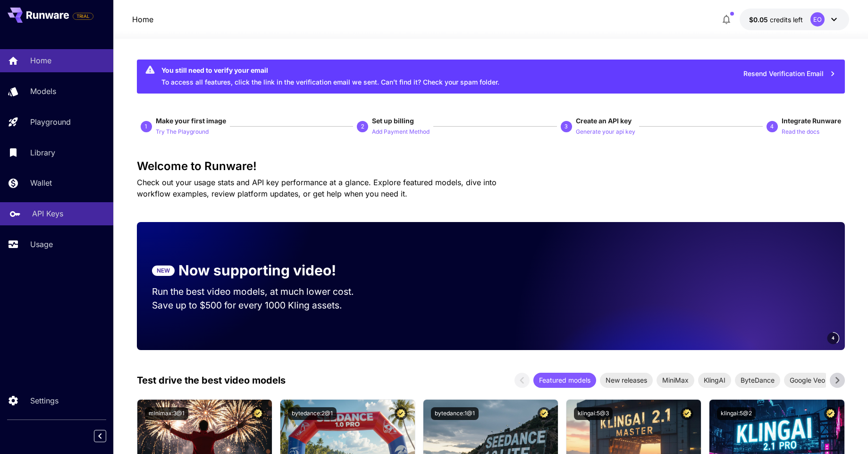 This screenshot has width=868, height=454. What do you see at coordinates (790, 74) in the screenshot?
I see `button: Resend Verification Email` at bounding box center [790, 74].